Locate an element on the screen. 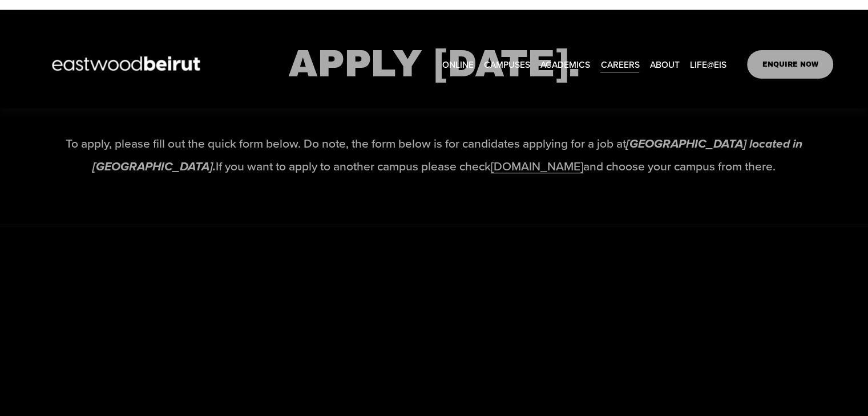  img: EastwoodIS Global Site is located at coordinates (128, 64).